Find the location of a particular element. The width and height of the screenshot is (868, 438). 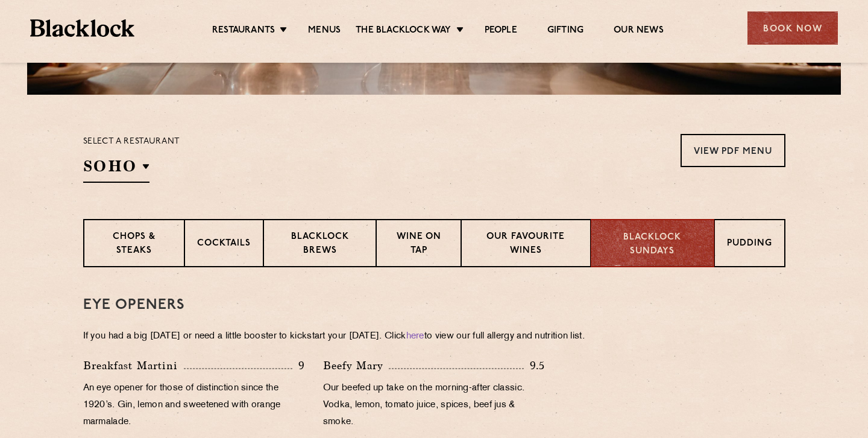

p: Our favourite wines is located at coordinates (525, 245).